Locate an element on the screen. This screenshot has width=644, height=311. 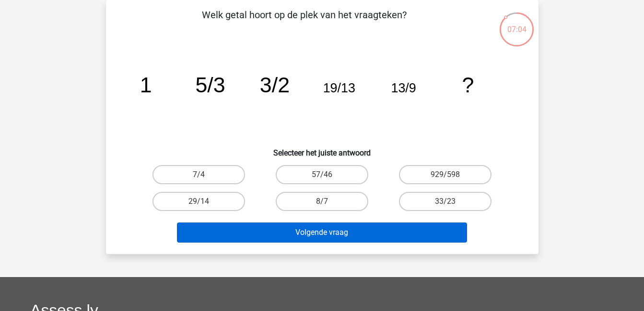
label: 29/14 is located at coordinates (198, 201).